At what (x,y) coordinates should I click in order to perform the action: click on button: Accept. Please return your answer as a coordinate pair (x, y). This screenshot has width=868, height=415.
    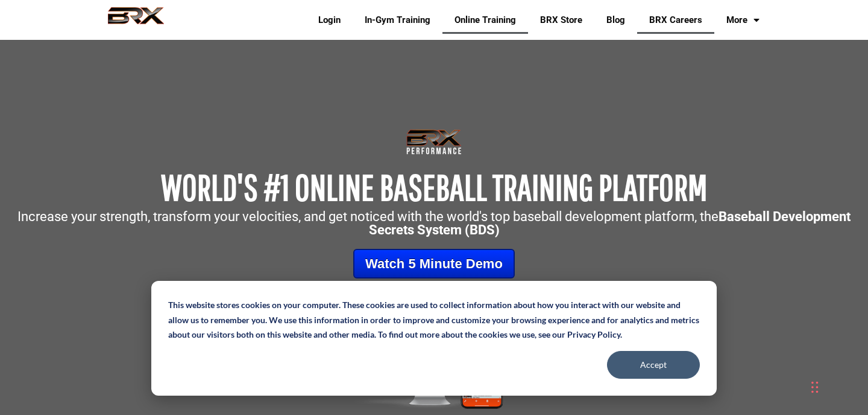
    Looking at the image, I should click on (654, 364).